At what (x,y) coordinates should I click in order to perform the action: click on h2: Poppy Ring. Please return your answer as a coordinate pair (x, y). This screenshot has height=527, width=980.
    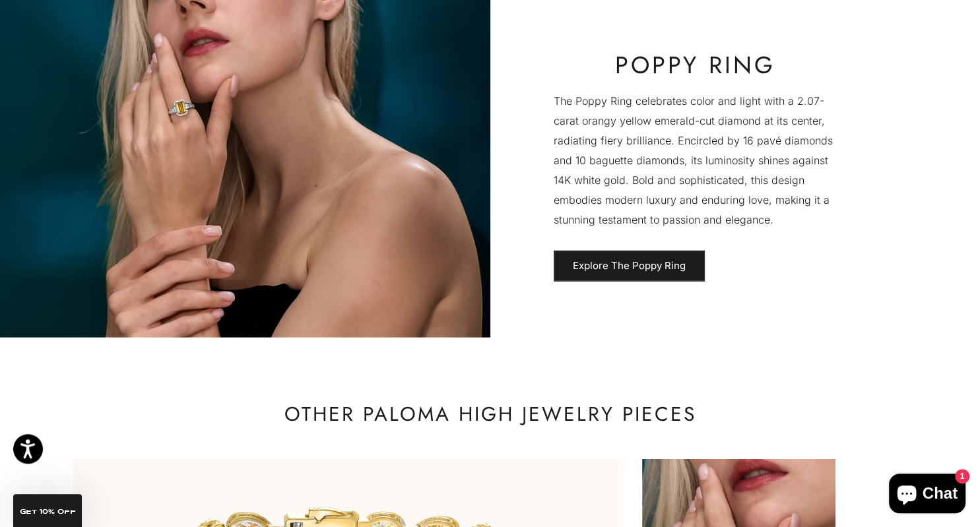
    Looking at the image, I should click on (695, 64).